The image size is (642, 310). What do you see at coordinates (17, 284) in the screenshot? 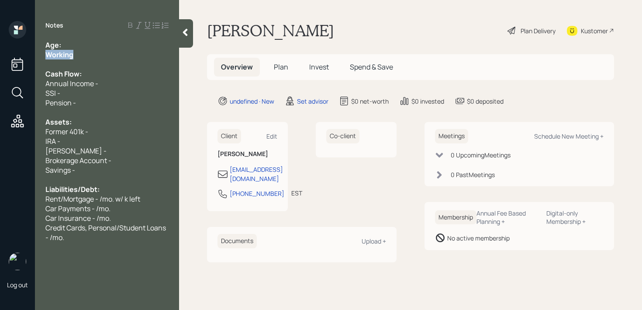
I see `div: Log out` at bounding box center [17, 284].